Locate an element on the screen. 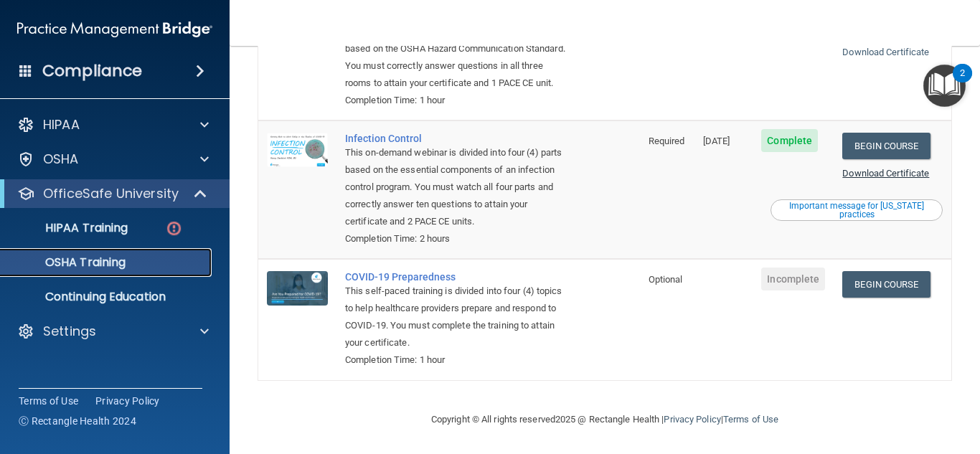  span: Incomplete is located at coordinates (793, 279).